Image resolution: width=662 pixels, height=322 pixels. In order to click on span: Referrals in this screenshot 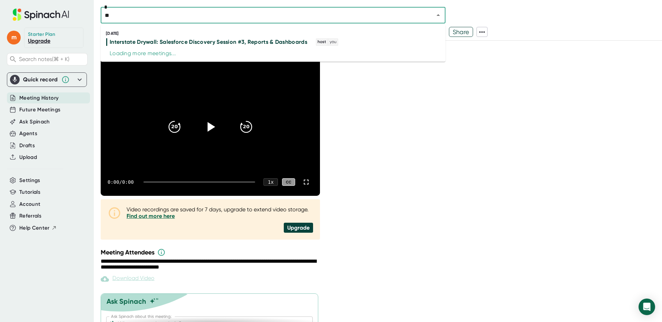, I will do `click(30, 216)`.